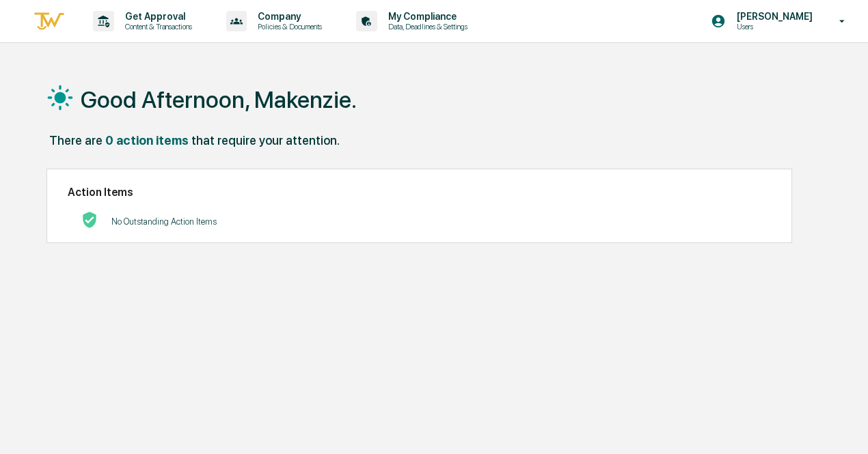 The width and height of the screenshot is (868, 454). What do you see at coordinates (288, 27) in the screenshot?
I see `p: Policies & Documents` at bounding box center [288, 27].